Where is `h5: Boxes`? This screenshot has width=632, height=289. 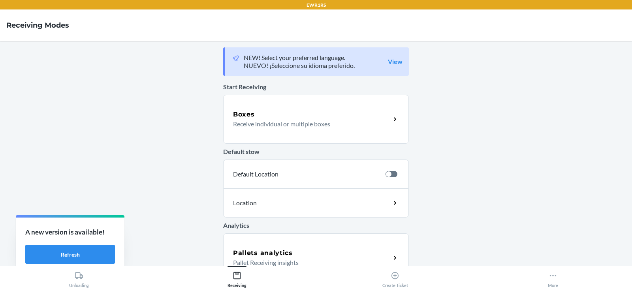
h5: Boxes is located at coordinates (244, 115).